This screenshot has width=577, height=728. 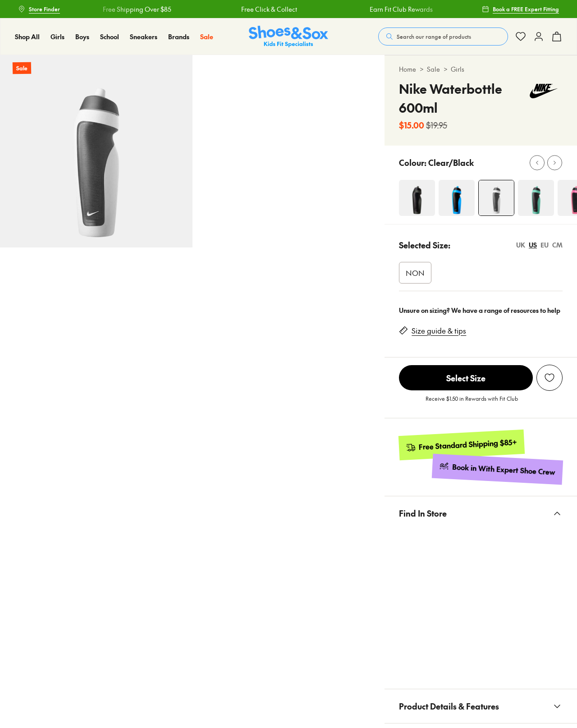 What do you see at coordinates (27, 36) in the screenshot?
I see `span: Shop All` at bounding box center [27, 36].